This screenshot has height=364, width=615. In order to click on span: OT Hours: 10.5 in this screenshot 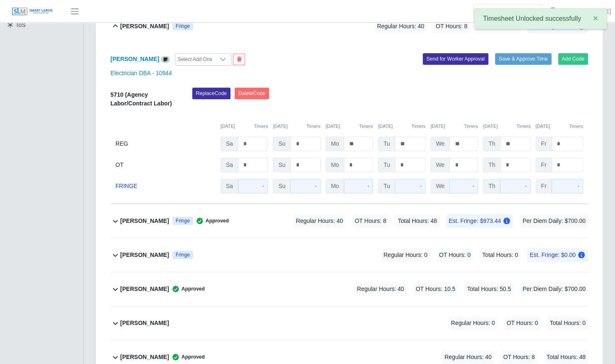, I will do `click(435, 289)`.